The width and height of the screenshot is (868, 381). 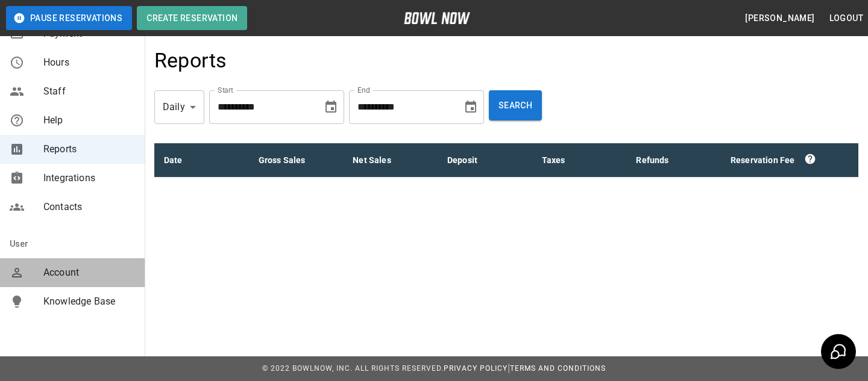 I want to click on a: Privacy Policy, so click(x=476, y=368).